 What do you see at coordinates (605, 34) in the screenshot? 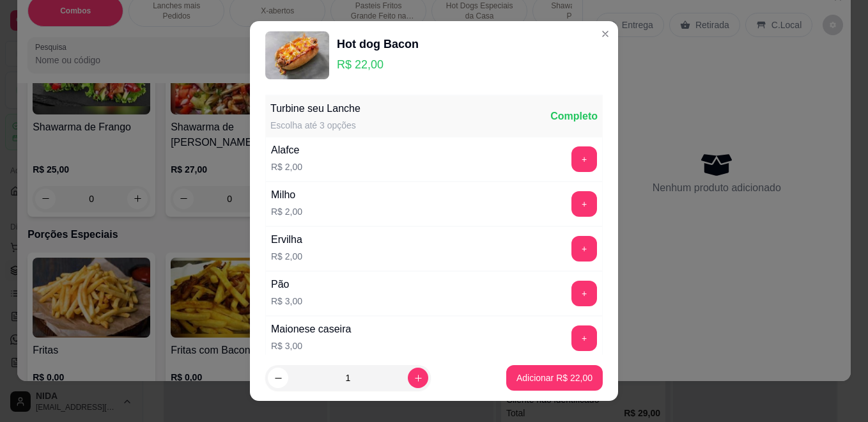
I see `button: Close` at bounding box center [605, 34].